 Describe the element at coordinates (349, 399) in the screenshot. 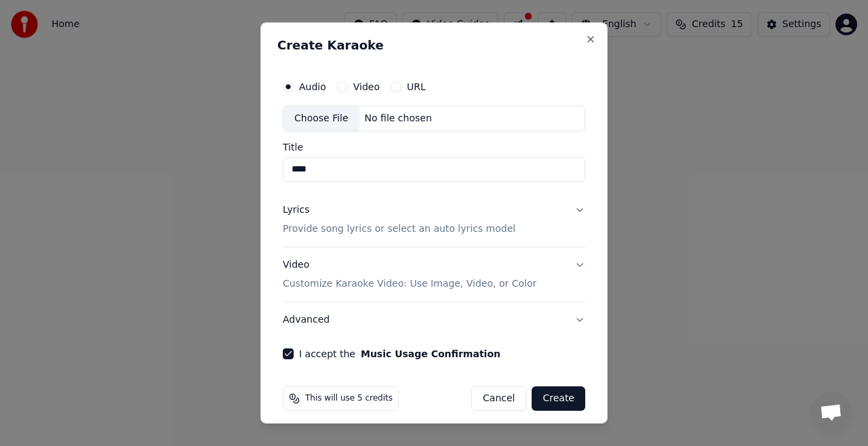

I see `span: This will use 5 credits` at that location.